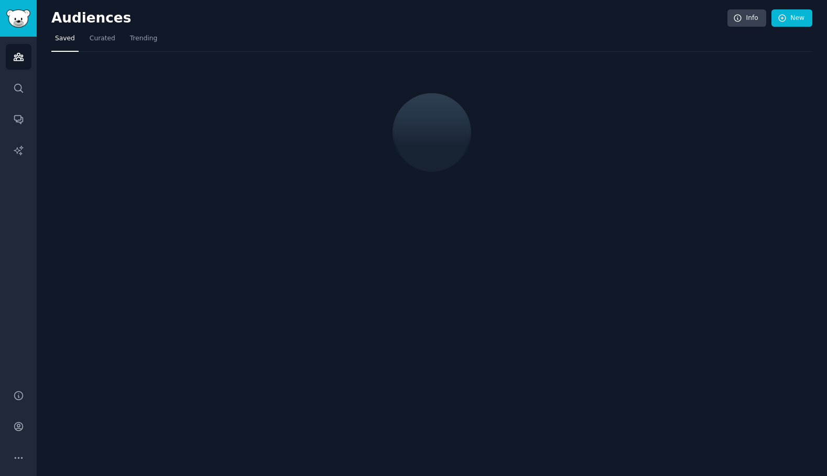  What do you see at coordinates (65, 39) in the screenshot?
I see `span: Saved` at bounding box center [65, 39].